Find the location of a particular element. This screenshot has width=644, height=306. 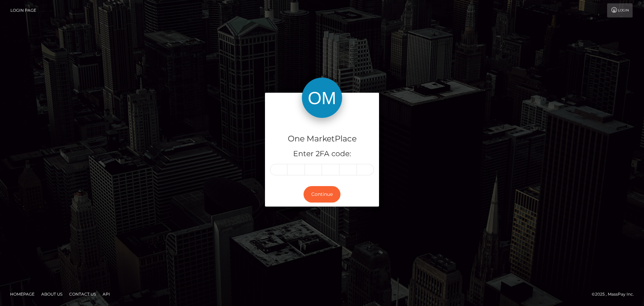

h5: Enter 2FA code: is located at coordinates (322, 154).